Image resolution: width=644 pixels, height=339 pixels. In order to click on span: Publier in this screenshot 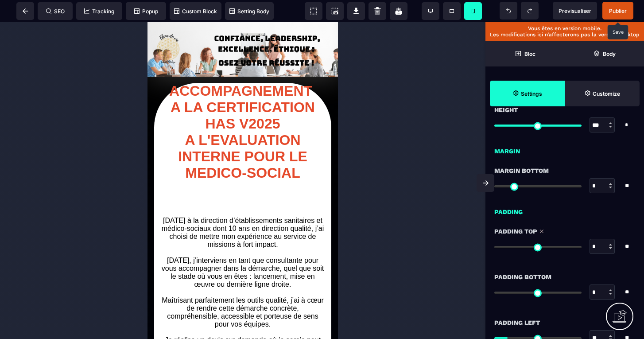, I will do `click(618, 11)`.